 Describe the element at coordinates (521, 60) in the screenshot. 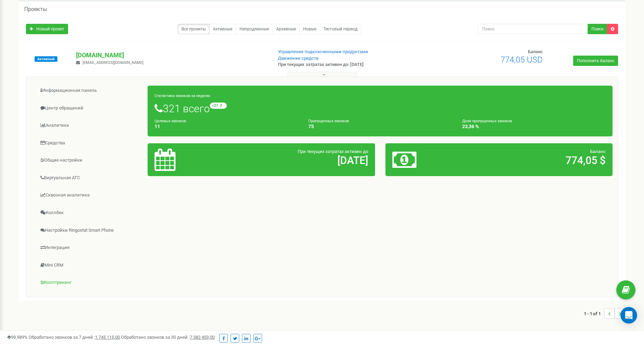

I see `span: 774,05 USD` at that location.